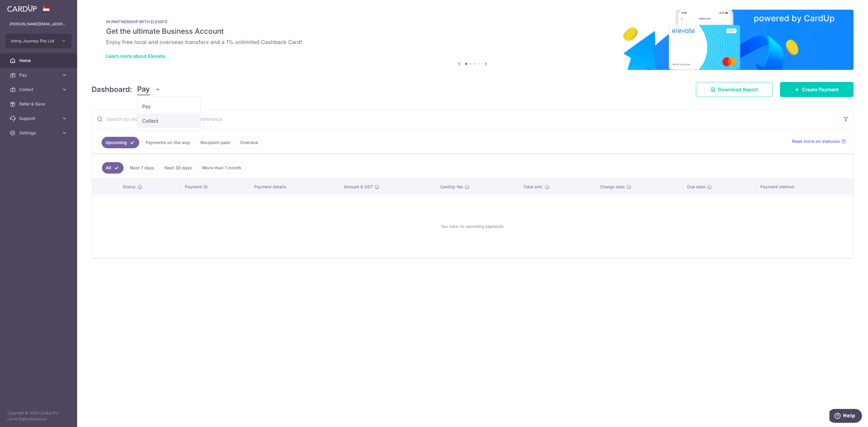 Image resolution: width=868 pixels, height=427 pixels. Describe the element at coordinates (249, 142) in the screenshot. I see `a: Overdue` at that location.